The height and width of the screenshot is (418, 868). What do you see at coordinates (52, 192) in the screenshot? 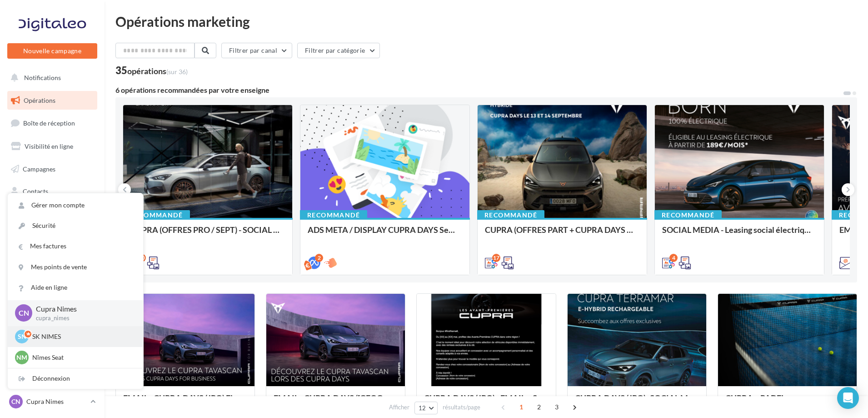
I see `a: Contacts` at bounding box center [52, 192].